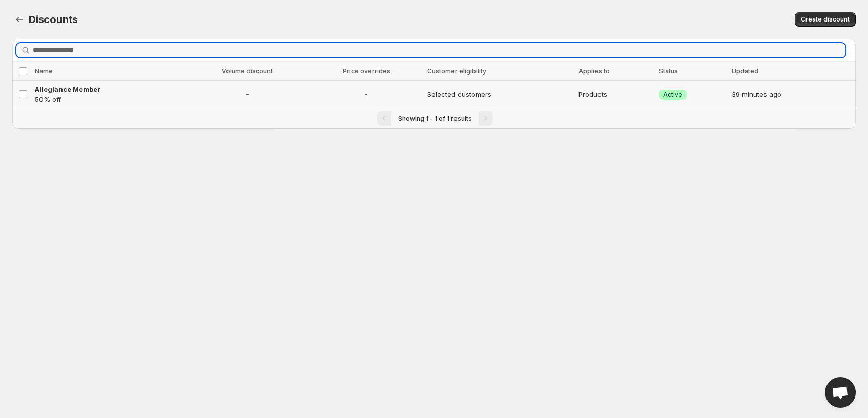 Image resolution: width=868 pixels, height=418 pixels. I want to click on td: Products, so click(615, 94).